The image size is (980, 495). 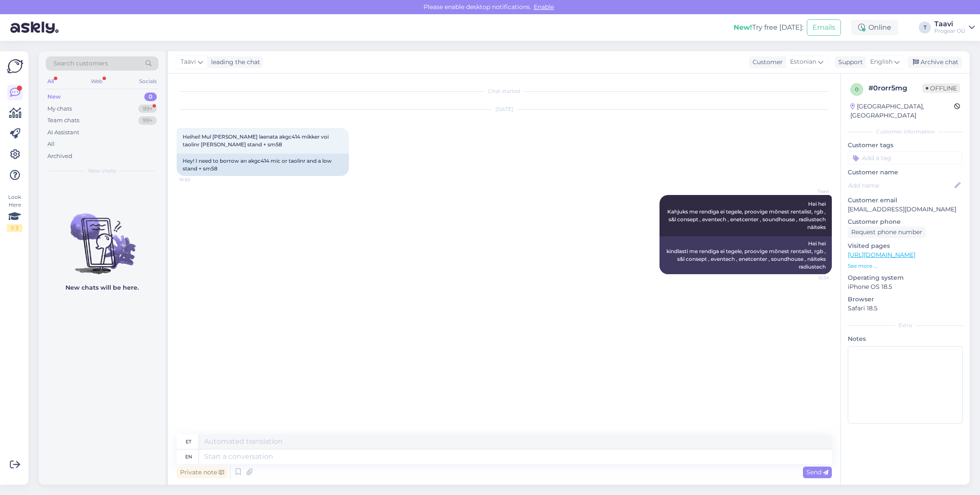 What do you see at coordinates (195, 180) in the screenshot?
I see `span: 10:50` at bounding box center [195, 180].